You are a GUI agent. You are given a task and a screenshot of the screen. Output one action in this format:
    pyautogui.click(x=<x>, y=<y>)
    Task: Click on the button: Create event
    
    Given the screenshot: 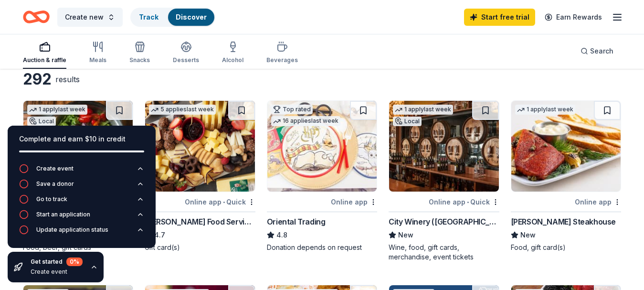 What is the action you would take?
    pyautogui.click(x=82, y=171)
    